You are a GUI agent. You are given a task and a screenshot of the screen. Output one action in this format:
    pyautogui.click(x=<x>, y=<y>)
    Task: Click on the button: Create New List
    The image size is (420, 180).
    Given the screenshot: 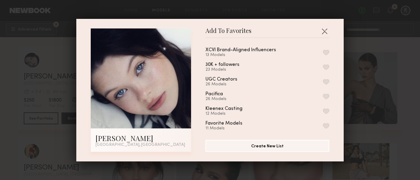 What is the action you would take?
    pyautogui.click(x=267, y=146)
    